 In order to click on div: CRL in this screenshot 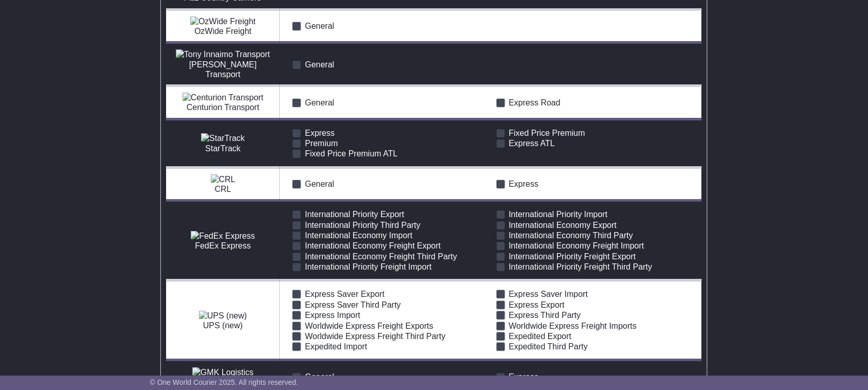, I will do `click(223, 189)`.